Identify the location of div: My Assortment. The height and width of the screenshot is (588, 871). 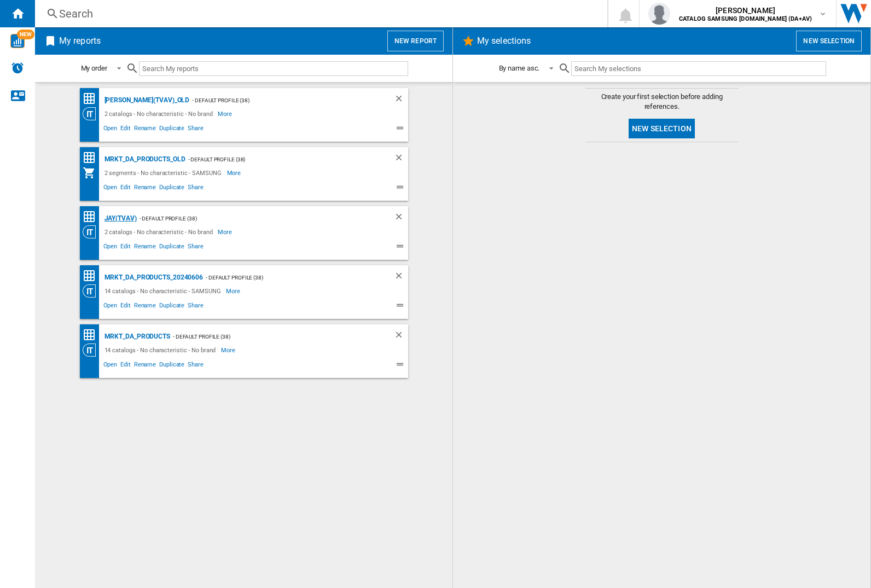
(92, 173).